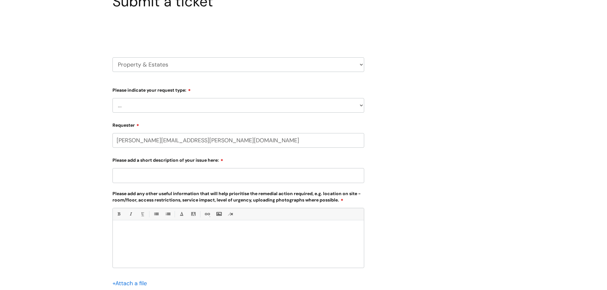 The height and width of the screenshot is (290, 607). What do you see at coordinates (219, 214) in the screenshot?
I see `a: Insert Image...` at bounding box center [219, 214].